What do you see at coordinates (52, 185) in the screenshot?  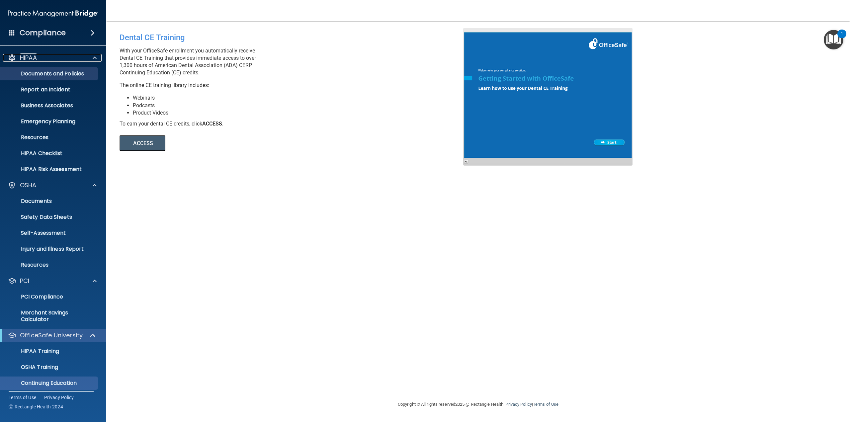 I see `a: OSHA` at bounding box center [52, 185].